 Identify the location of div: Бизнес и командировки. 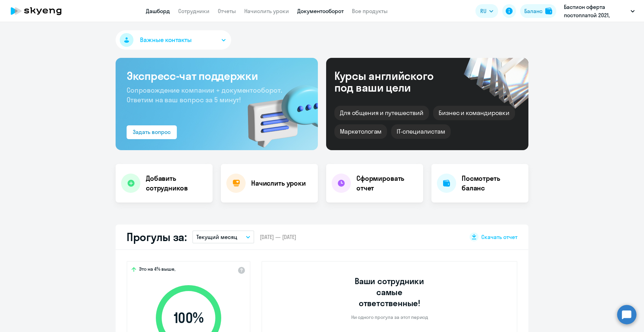
(474, 113).